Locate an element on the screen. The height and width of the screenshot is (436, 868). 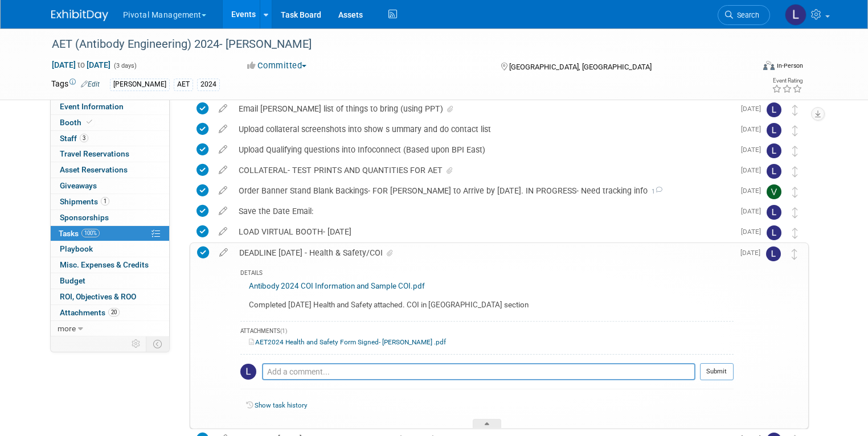
span: (1) is located at coordinates (284, 331).